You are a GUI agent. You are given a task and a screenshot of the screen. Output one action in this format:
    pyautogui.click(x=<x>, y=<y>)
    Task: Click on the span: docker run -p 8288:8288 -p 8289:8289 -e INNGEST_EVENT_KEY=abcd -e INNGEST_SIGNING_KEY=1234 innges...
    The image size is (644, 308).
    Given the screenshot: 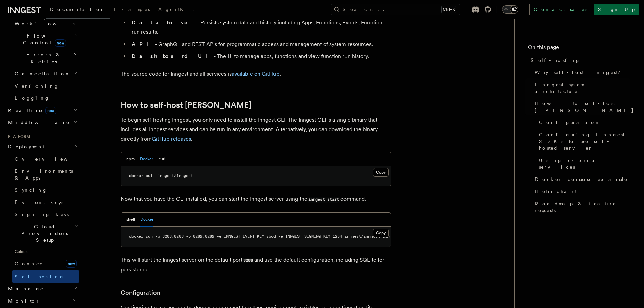 What is the action you would take?
    pyautogui.click(x=271, y=236)
    